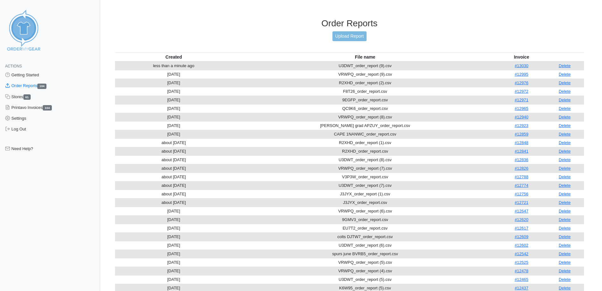 This screenshot has width=602, height=291. What do you see at coordinates (522, 194) in the screenshot?
I see `a: #12756` at bounding box center [522, 194].